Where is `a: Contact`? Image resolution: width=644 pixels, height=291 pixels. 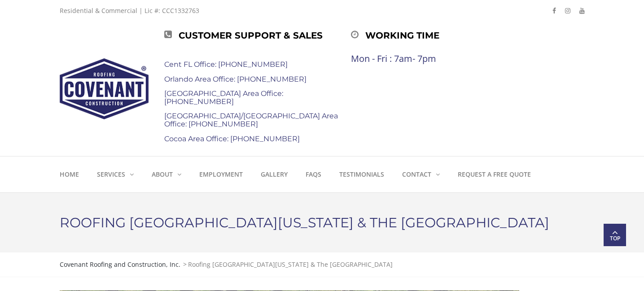 a: Contact is located at coordinates (421, 174).